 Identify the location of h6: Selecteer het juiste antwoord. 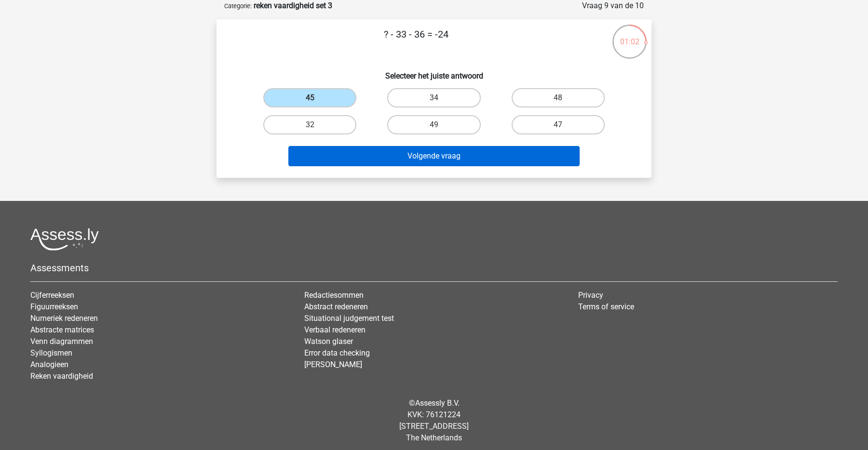
(434, 72).